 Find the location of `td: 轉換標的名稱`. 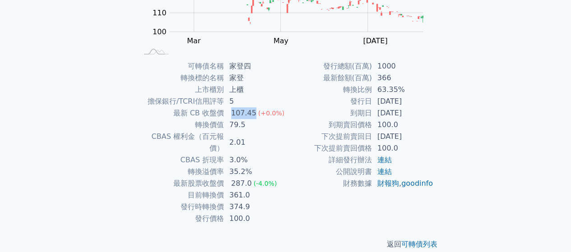

td: 轉換標的名稱 is located at coordinates (180, 78).